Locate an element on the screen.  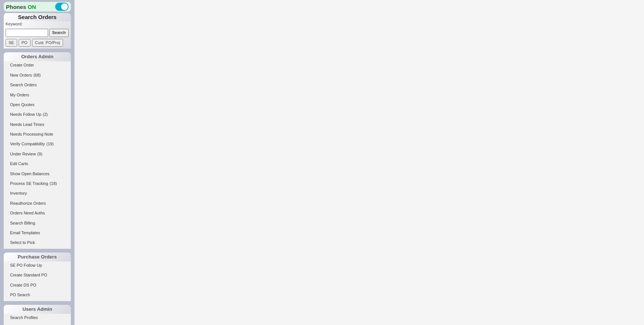
a: PO Search is located at coordinates (37, 295).